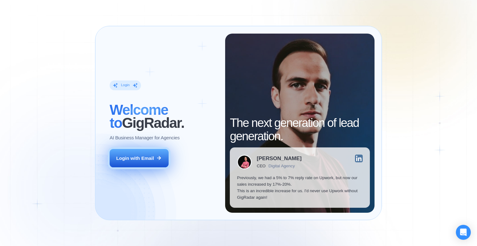  What do you see at coordinates (139, 158) in the screenshot?
I see `button: Login with Email` at bounding box center [139, 158].